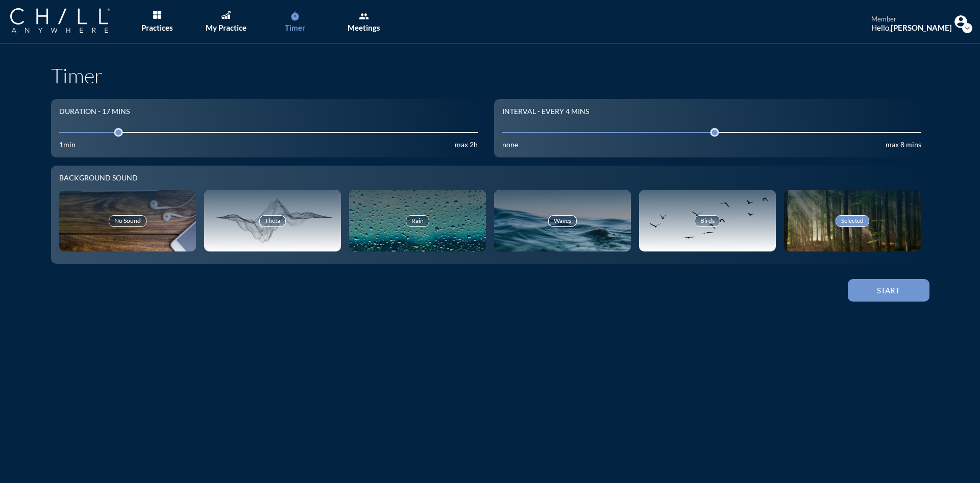 The image size is (980, 483). I want to click on div: Practices, so click(157, 28).